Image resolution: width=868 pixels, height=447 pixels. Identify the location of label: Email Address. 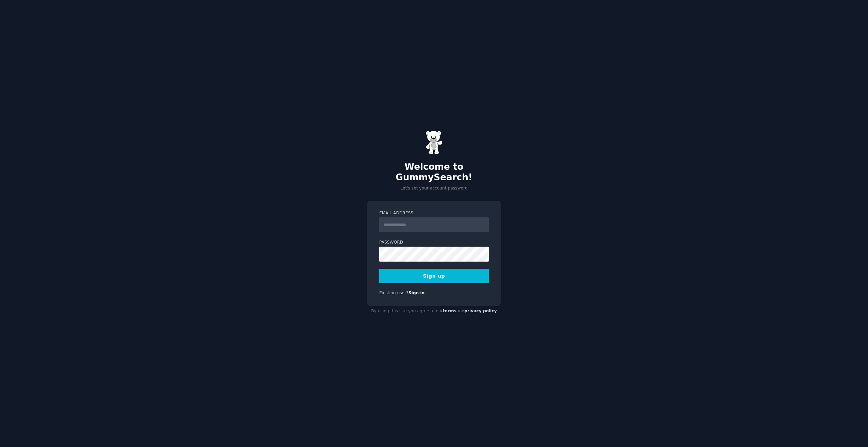
(434, 213).